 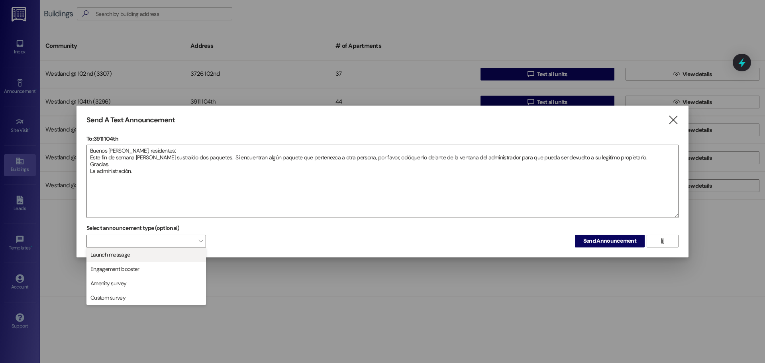 What do you see at coordinates (108, 298) in the screenshot?
I see `span: Custom survey` at bounding box center [108, 298].